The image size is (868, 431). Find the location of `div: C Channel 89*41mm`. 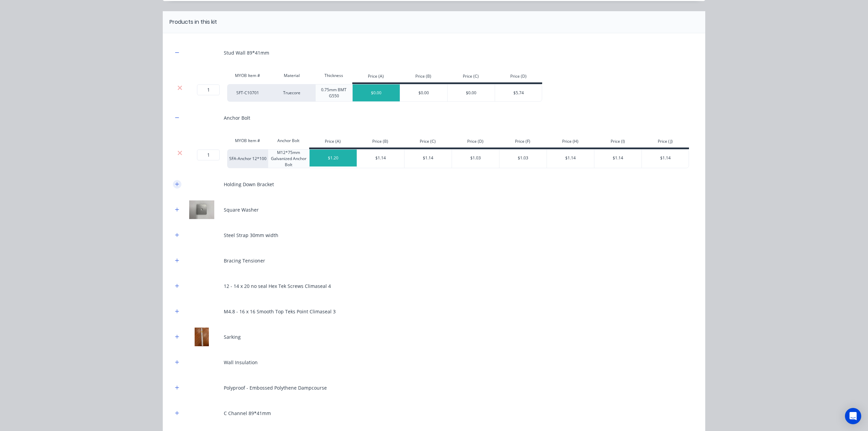

div: C Channel 89*41mm is located at coordinates (247, 413).